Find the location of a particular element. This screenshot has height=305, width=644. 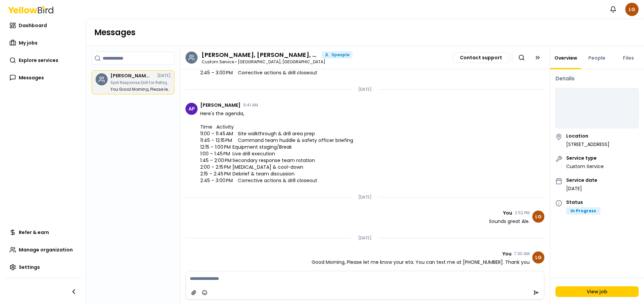

time: 2:52 PM is located at coordinates (522, 213).